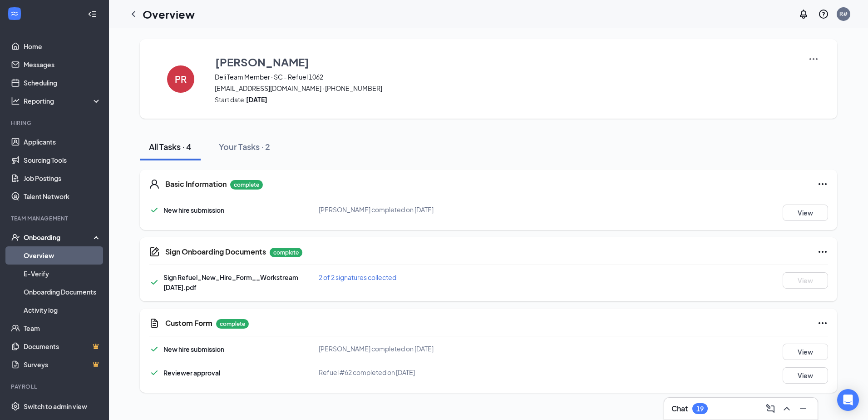 This screenshot has height=420, width=868. Describe the element at coordinates (92, 14) in the screenshot. I see `svg: Collapse` at that location.